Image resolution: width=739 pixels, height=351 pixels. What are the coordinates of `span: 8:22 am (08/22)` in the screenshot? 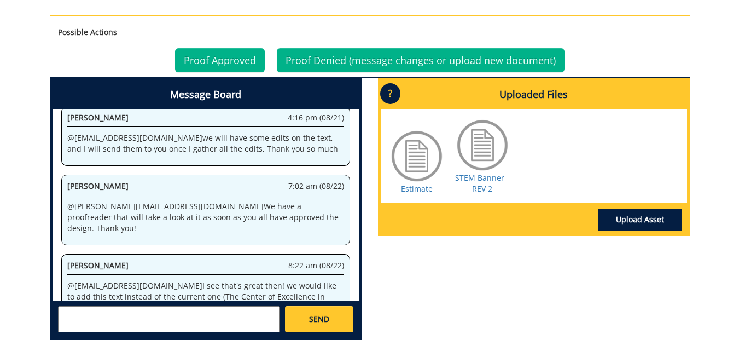 It's located at (316, 265).